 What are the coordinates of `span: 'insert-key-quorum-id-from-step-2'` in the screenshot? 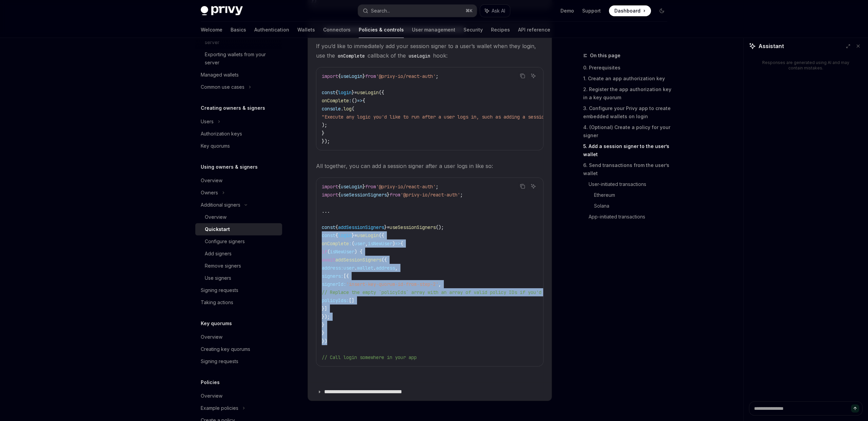 It's located at (392, 284).